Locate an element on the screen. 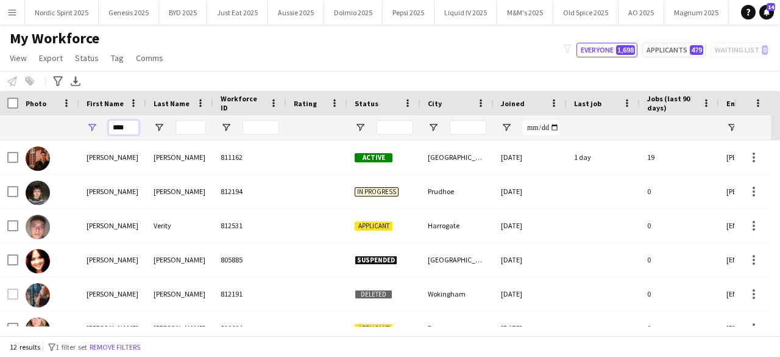 The width and height of the screenshot is (780, 357). button: M&M's 2025 is located at coordinates (526, 12).